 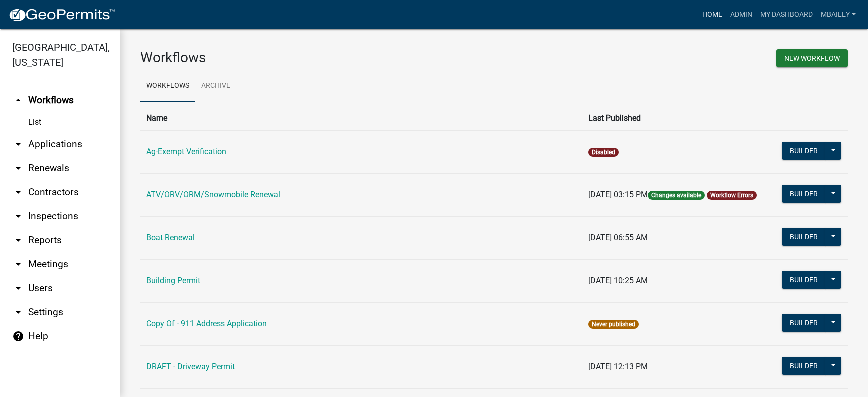 What do you see at coordinates (676, 195) in the screenshot?
I see `span: Changes available` at bounding box center [676, 195].